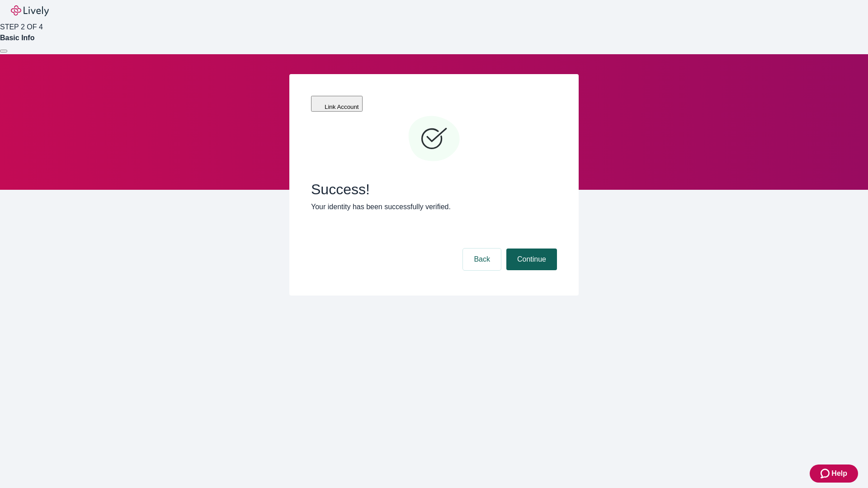  Describe the element at coordinates (532, 259) in the screenshot. I see `button: Continue` at that location.